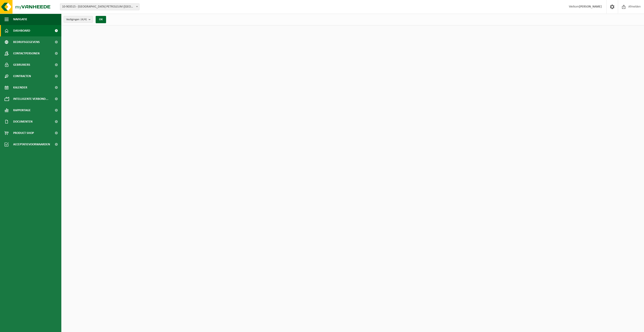  I want to click on span: Rapportage, so click(22, 110).